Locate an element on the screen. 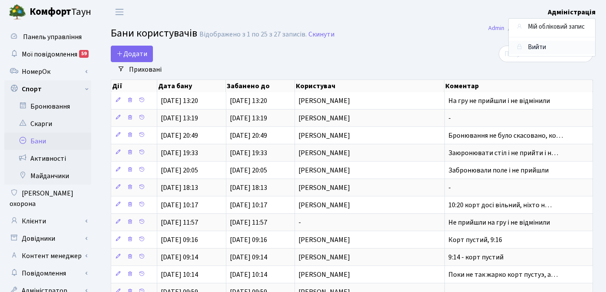 The width and height of the screenshot is (606, 292). a: Скарги is located at coordinates (48, 124).